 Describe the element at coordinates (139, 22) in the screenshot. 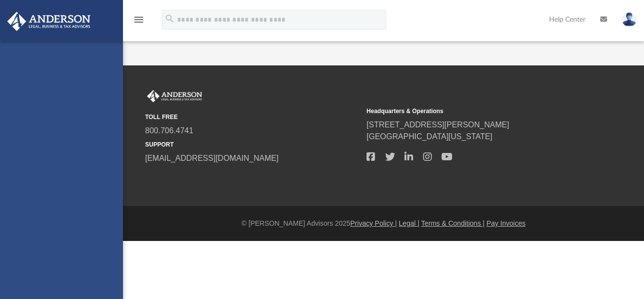

I see `a: menu` at that location.